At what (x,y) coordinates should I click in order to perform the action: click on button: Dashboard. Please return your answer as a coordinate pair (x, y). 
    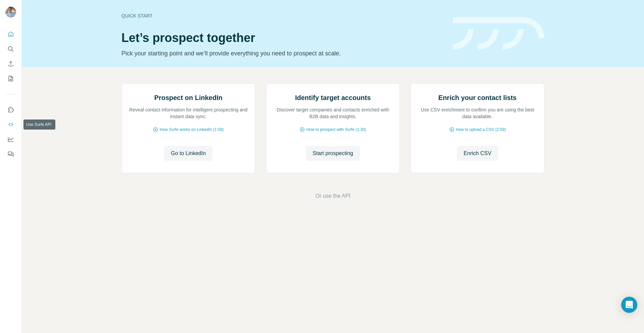
    Looking at the image, I should click on (11, 139).